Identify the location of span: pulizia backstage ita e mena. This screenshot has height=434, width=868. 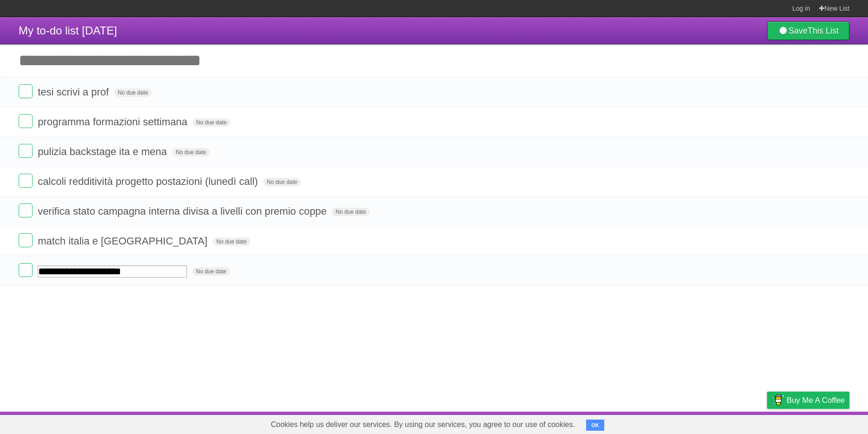
(104, 151).